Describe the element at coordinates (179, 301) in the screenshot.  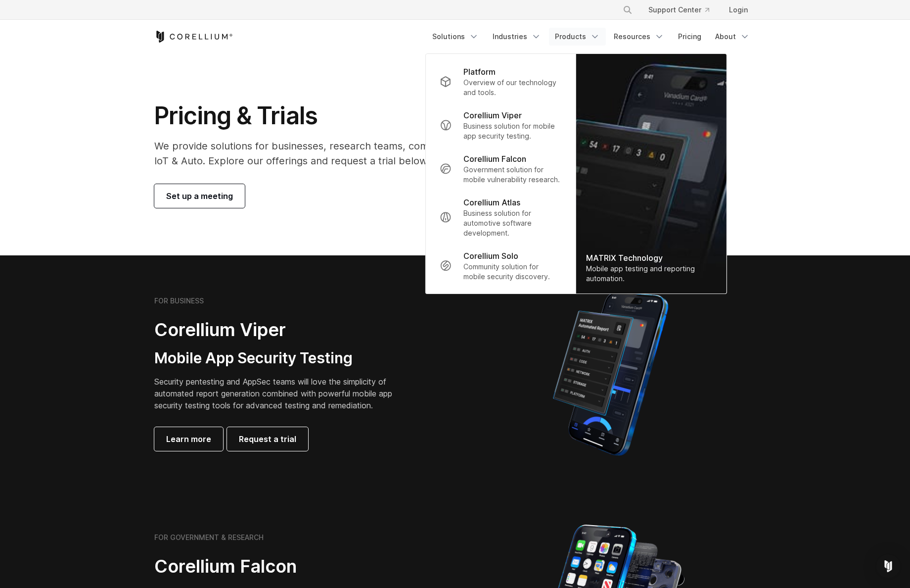
I see `h6: FOR BUSINESS` at that location.